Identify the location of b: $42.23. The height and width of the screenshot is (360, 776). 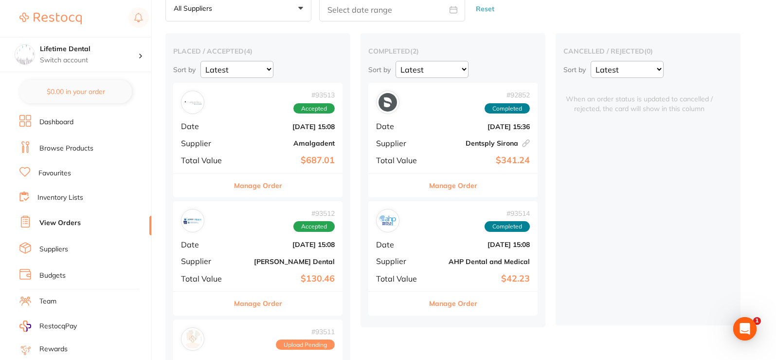
(481, 278).